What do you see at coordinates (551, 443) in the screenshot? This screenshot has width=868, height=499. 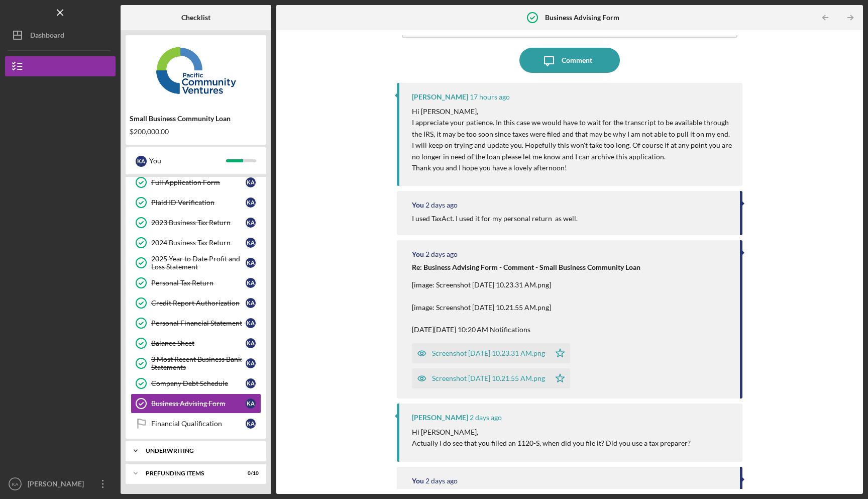 I see `p: Actually I do see that you filled an 1120-S, when did you file it? Did you use a tax preparer?` at bounding box center [551, 443].